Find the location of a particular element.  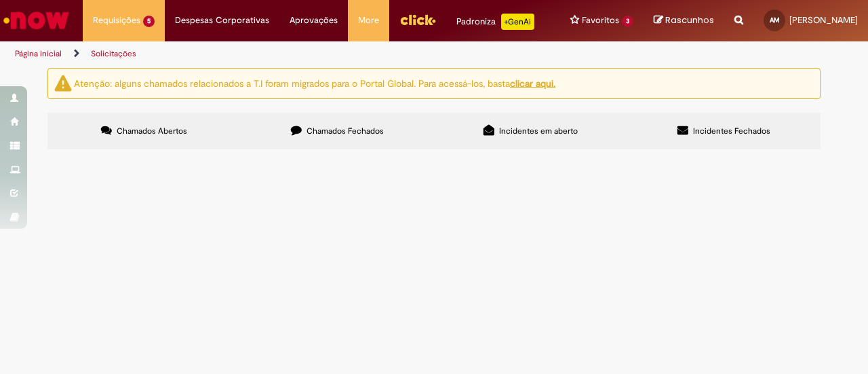

span: Incidentes Fechados is located at coordinates (732, 131).